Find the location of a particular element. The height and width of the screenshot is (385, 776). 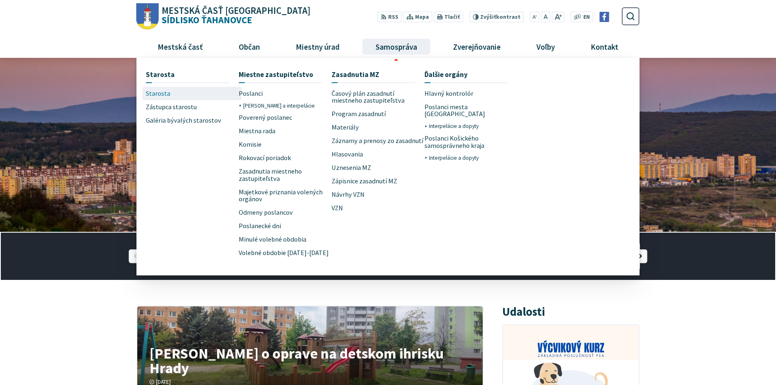

span: Mapa is located at coordinates (422, 17).